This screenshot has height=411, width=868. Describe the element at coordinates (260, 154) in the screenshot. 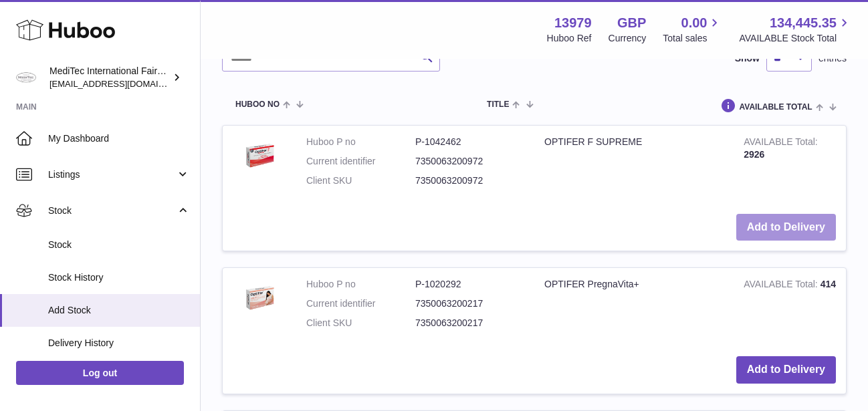

I see `img: OPTIFER F SUPREME` at that location.